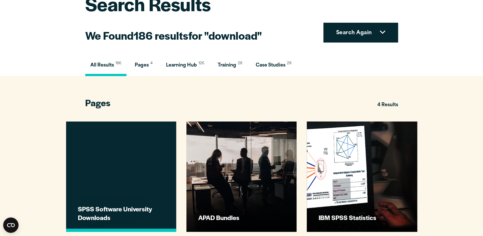 This screenshot has width=483, height=236. I want to click on a: IBM SPSS Statistics, so click(362, 176).